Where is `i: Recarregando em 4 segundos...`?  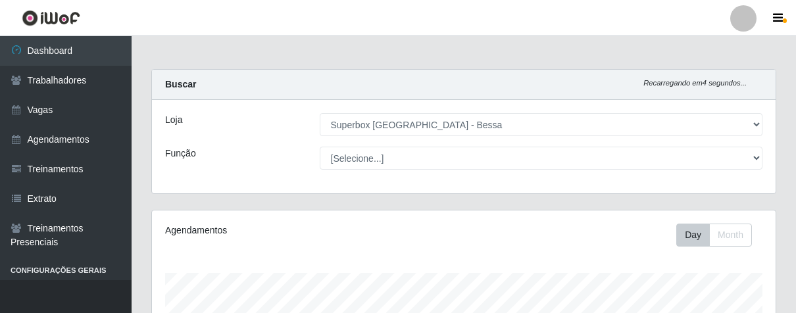
i: Recarregando em 4 segundos... is located at coordinates (695, 83).